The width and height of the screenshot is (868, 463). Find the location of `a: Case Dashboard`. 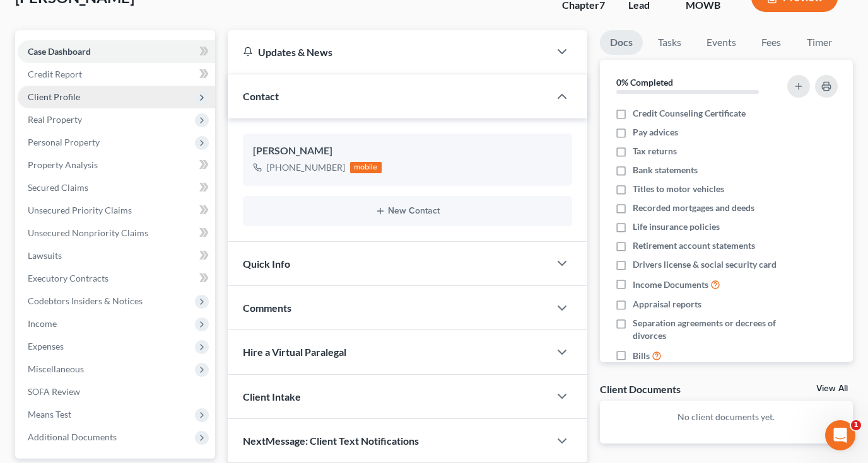

a: Case Dashboard is located at coordinates (116, 51).